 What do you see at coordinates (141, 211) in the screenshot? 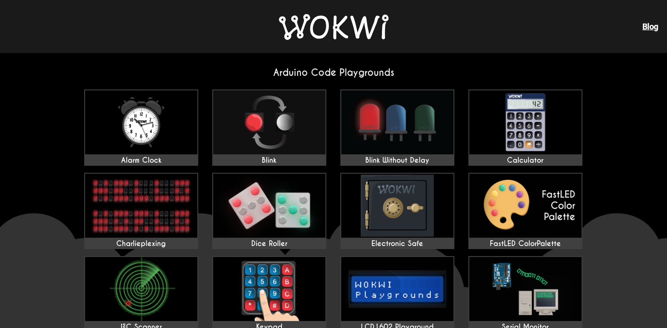
I see `a: Charlieplexing` at bounding box center [141, 211].